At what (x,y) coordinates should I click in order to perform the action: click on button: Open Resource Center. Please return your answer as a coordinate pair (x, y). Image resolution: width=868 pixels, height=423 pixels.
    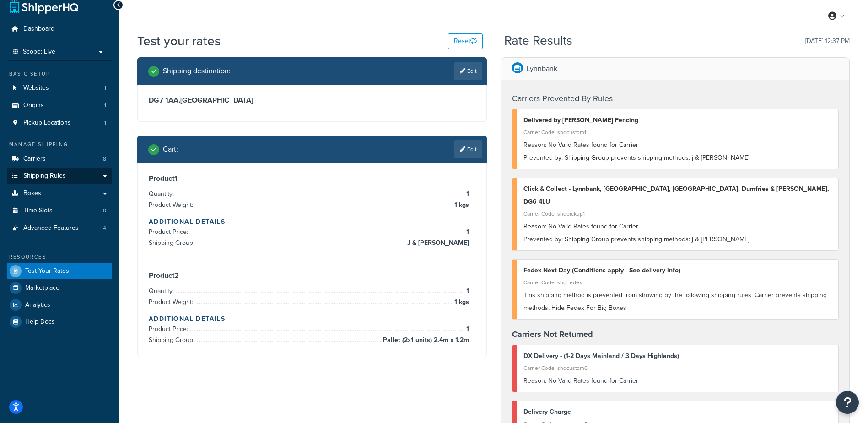
    Looking at the image, I should click on (847, 402).